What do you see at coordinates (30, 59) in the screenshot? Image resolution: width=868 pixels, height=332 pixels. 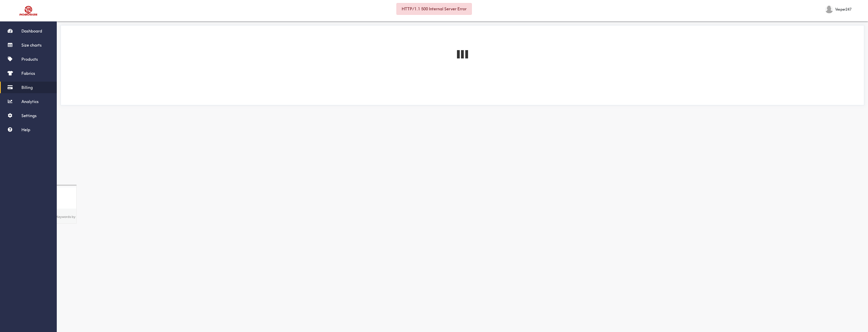 I see `span: Products` at bounding box center [30, 59].